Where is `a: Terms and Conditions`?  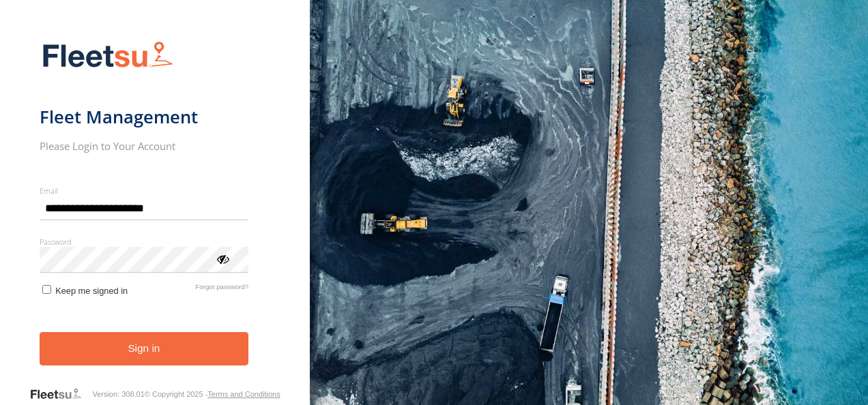 a: Terms and Conditions is located at coordinates (243, 394).